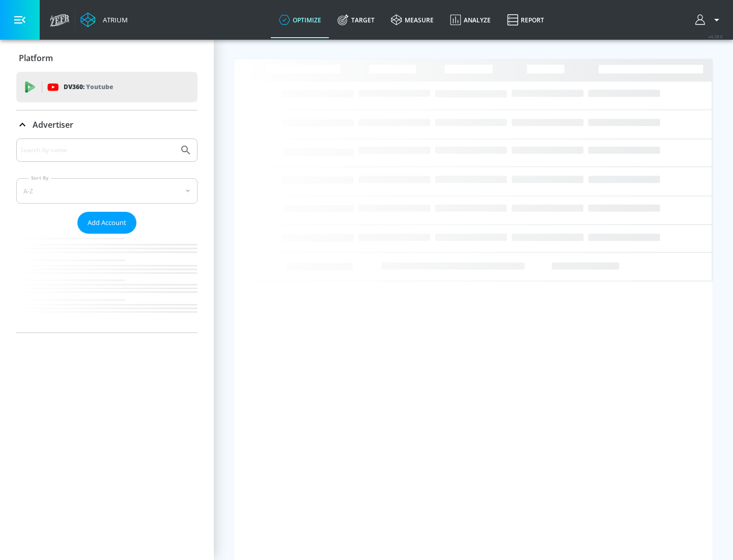  I want to click on a: Analyze, so click(470, 20).